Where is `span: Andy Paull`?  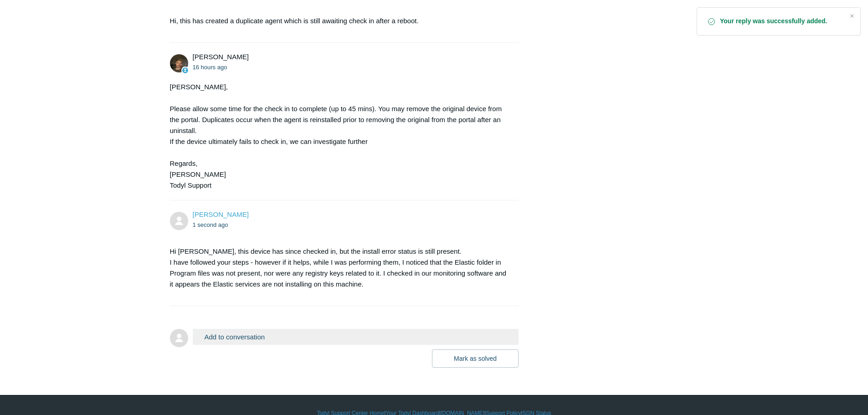 span: Andy Paull is located at coordinates (221, 57).